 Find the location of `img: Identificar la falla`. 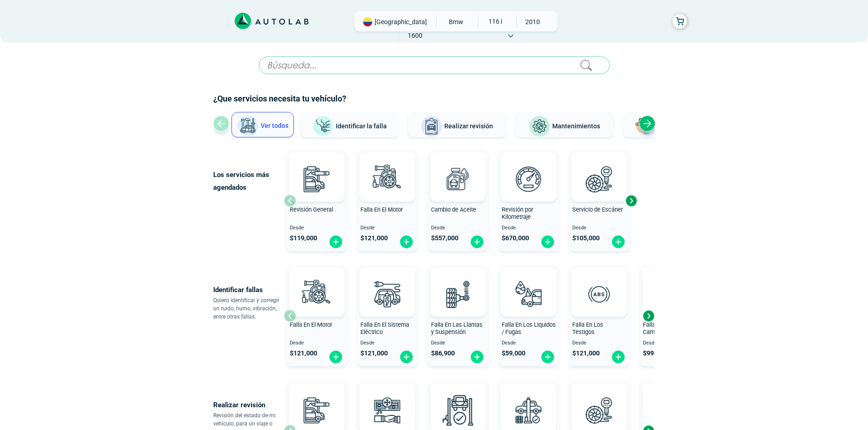

img: Identificar la falla is located at coordinates (323, 126).